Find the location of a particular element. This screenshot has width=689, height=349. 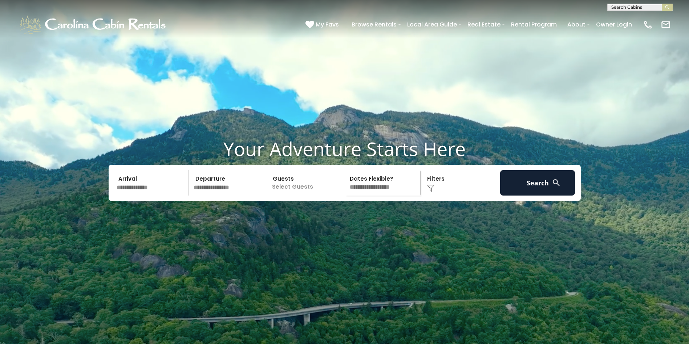

a: Real Estate is located at coordinates (484, 24).